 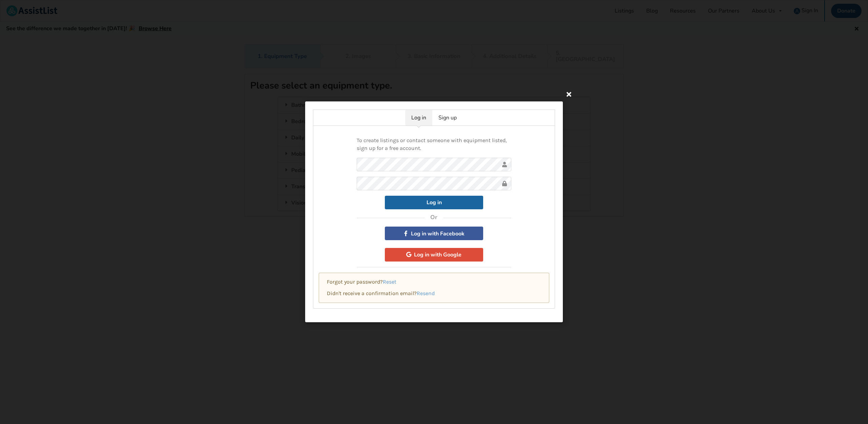 I want to click on h4: Or, so click(x=434, y=218).